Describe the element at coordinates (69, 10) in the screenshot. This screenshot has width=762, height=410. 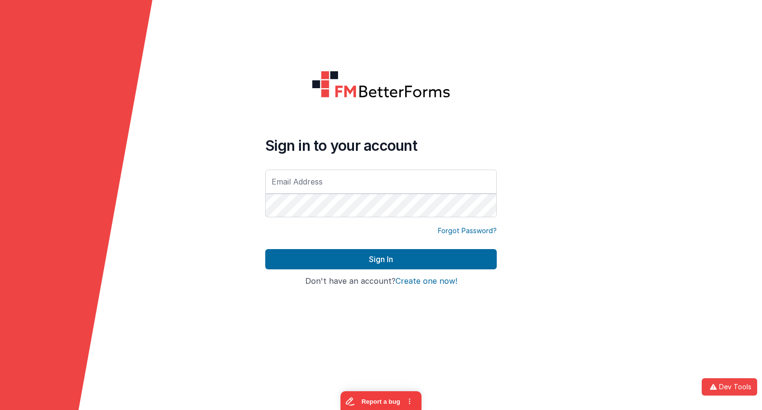
I see `span: More options` at that location.